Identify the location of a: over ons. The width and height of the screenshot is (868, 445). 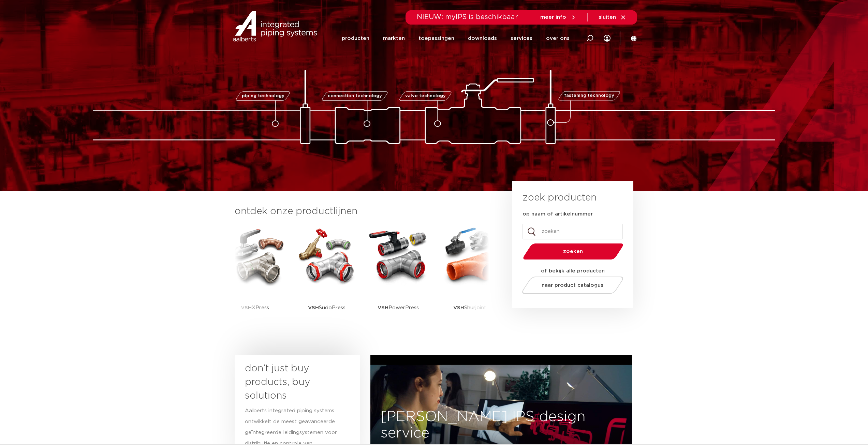
(558, 38).